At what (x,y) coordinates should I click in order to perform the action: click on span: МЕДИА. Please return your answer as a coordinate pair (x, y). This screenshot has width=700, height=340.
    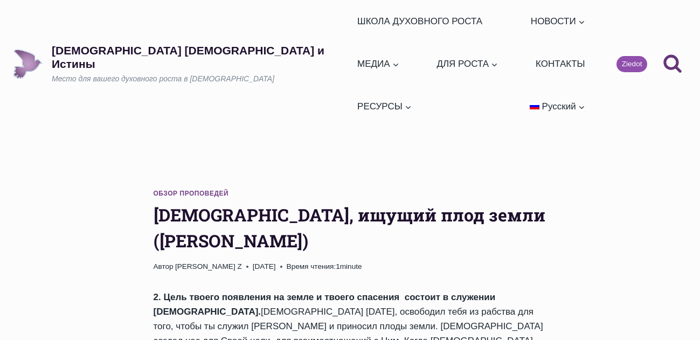
    Looking at the image, I should click on (378, 64).